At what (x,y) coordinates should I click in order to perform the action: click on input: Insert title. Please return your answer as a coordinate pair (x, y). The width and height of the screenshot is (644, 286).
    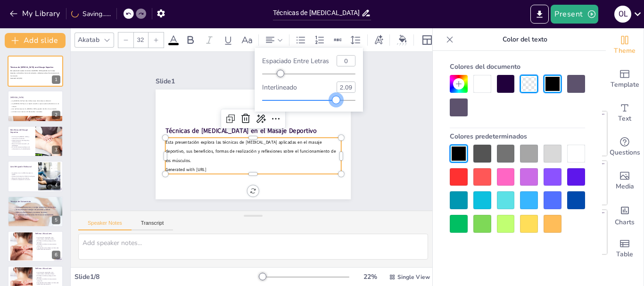
    Looking at the image, I should click on (317, 13).